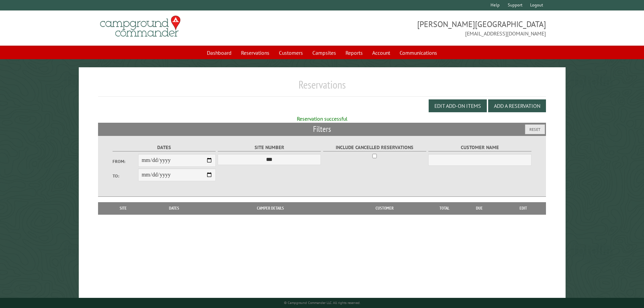  Describe the element at coordinates (140, 26) in the screenshot. I see `img: Campground Commander` at that location.